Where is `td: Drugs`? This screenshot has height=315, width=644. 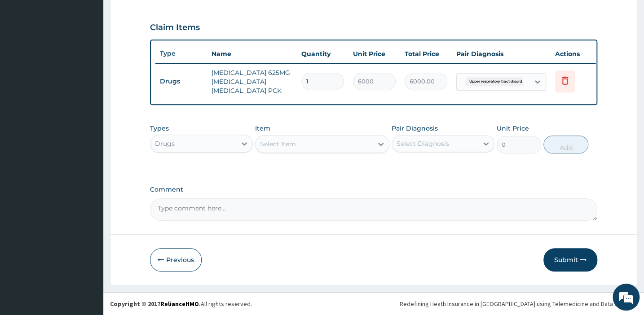
td: Drugs is located at coordinates (181, 81).